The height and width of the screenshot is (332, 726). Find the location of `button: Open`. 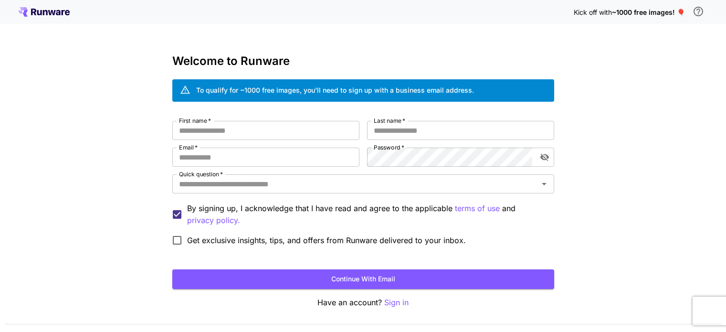

button: Open is located at coordinates (544, 184).